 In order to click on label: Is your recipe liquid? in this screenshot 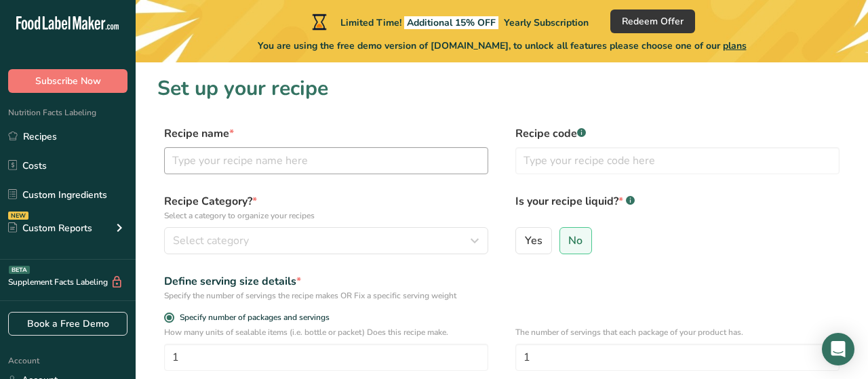, I will do `click(678, 207)`.